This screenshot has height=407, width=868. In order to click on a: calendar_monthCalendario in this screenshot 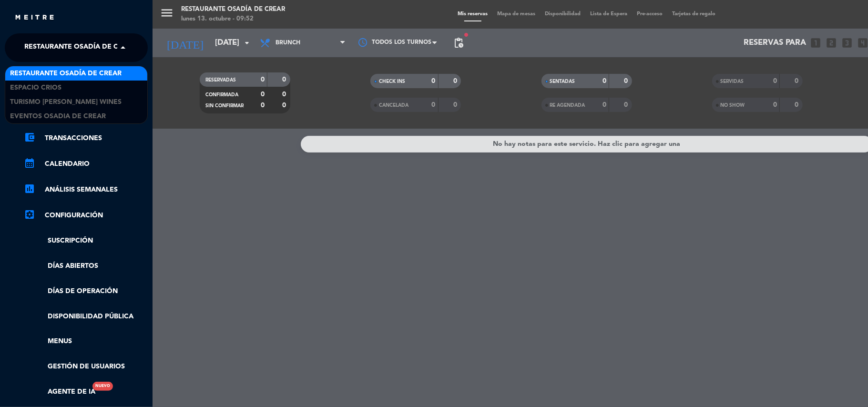, I will do `click(85, 164)`.